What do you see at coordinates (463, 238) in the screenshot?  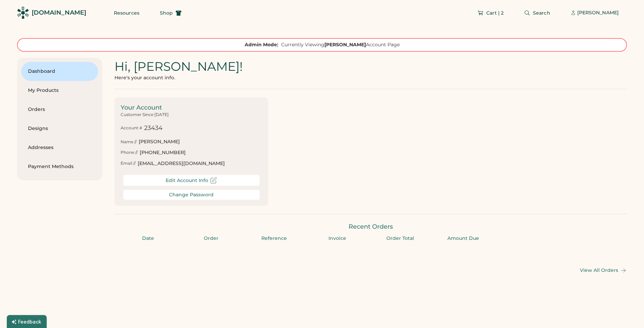 I see `div: Amount Due` at bounding box center [463, 238].